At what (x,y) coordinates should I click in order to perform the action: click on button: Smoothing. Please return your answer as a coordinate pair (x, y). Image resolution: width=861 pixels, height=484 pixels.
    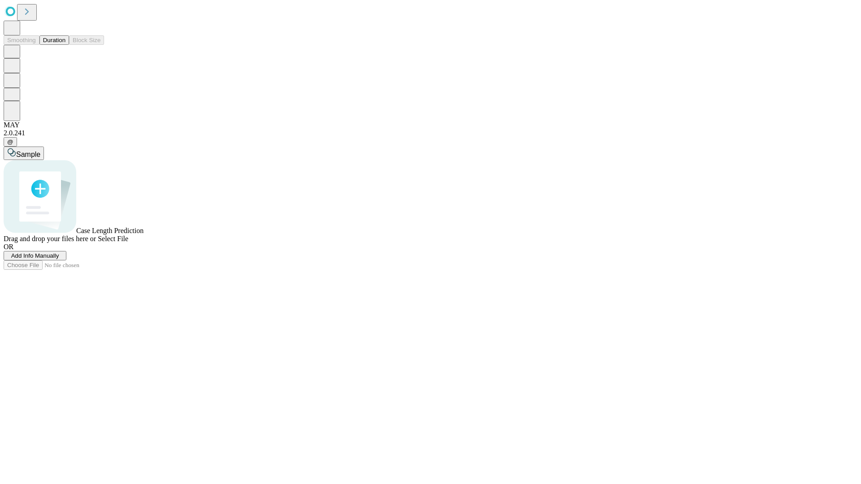
    Looking at the image, I should click on (22, 40).